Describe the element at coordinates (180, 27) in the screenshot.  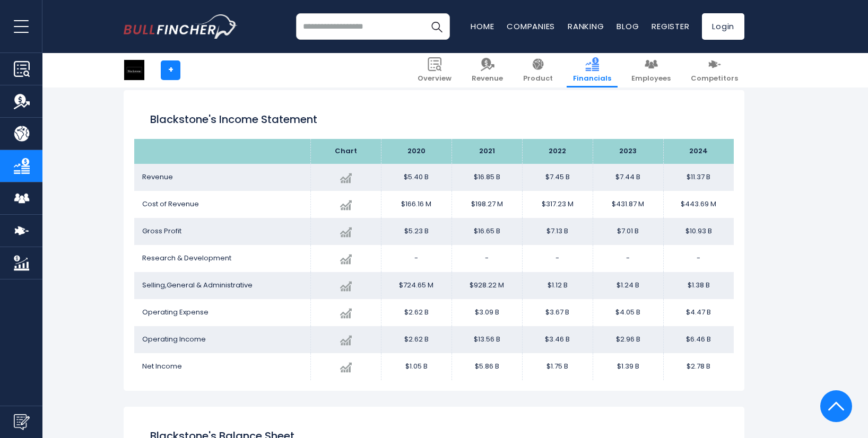
I see `img: bullfincher logo` at that location.